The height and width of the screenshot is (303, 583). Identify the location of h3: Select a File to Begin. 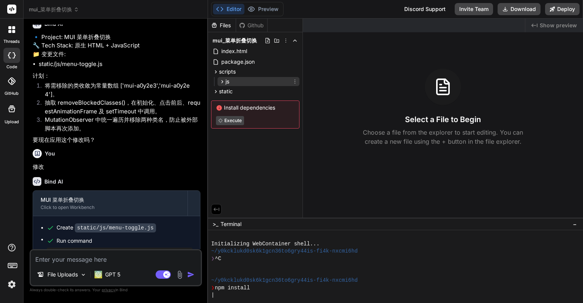
(443, 120).